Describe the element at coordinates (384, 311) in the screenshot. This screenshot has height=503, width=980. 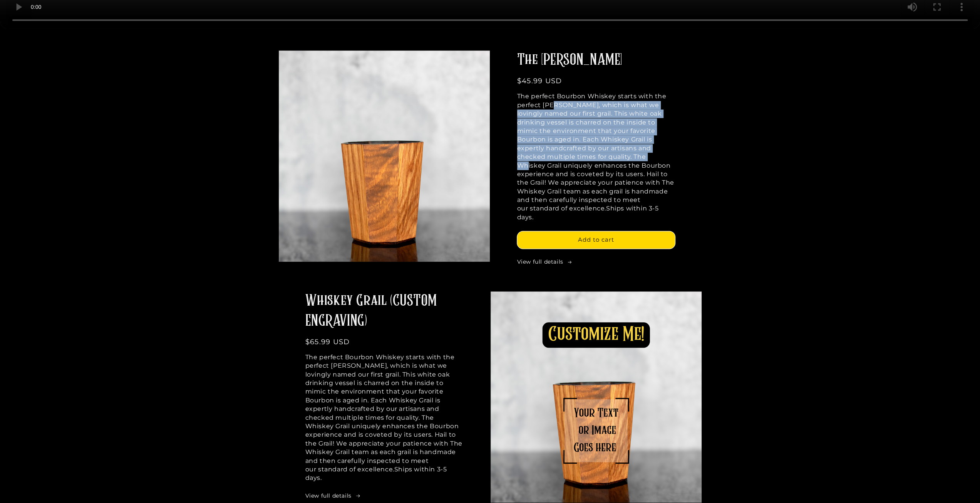
I see `h2: Whiskey Grail (CUSTOM ENGRAVING)` at that location.